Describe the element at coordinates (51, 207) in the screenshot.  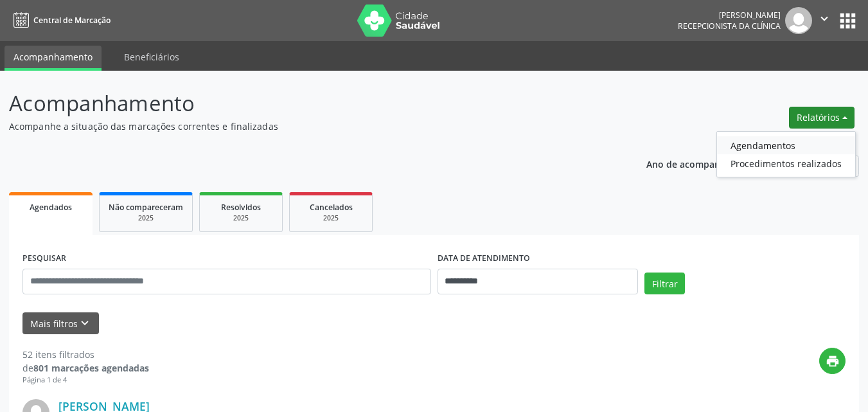
I see `span: Agendados` at that location.